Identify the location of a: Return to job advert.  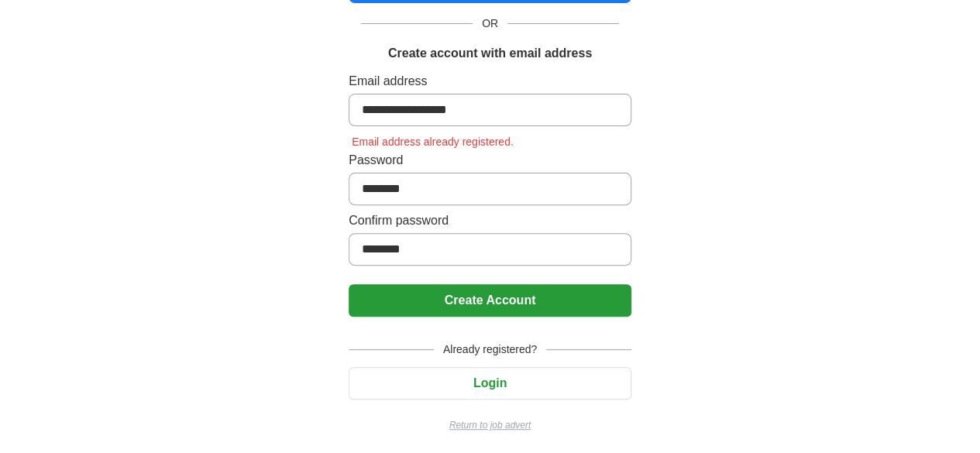
(490, 425).